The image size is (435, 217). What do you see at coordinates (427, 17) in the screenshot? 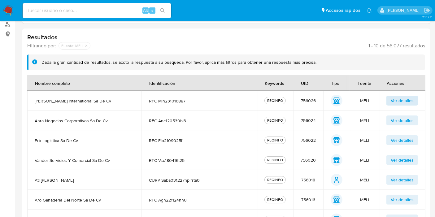
I see `span: 3.157.2` at bounding box center [427, 17].